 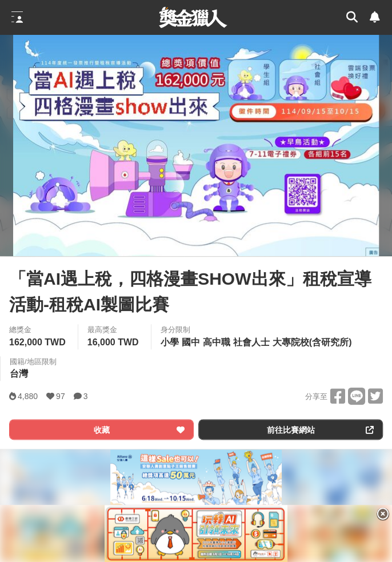 What do you see at coordinates (312, 342) in the screenshot?
I see `span: 大專院校(含研究所)` at bounding box center [312, 342].